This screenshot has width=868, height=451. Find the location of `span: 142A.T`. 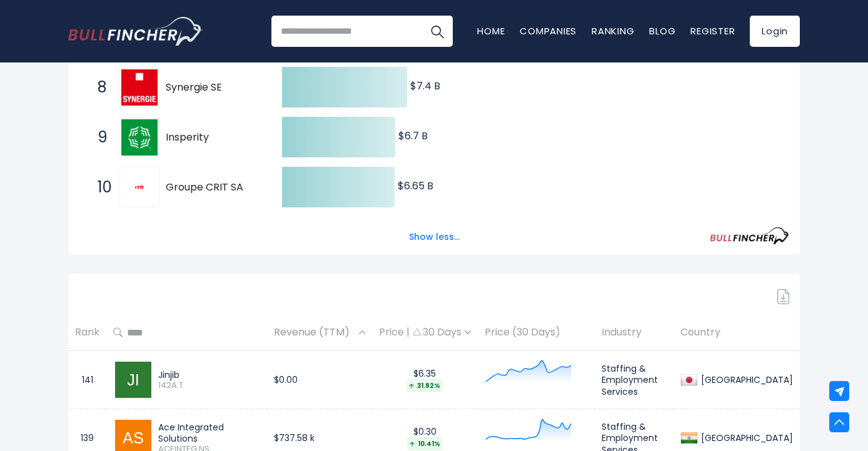

span: 142A.T is located at coordinates (209, 386).